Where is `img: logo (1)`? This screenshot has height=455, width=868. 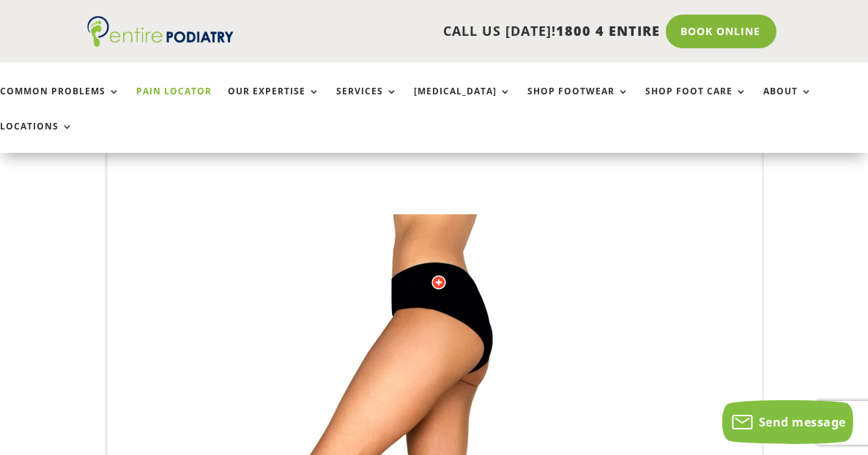 img: logo (1) is located at coordinates (161, 31).